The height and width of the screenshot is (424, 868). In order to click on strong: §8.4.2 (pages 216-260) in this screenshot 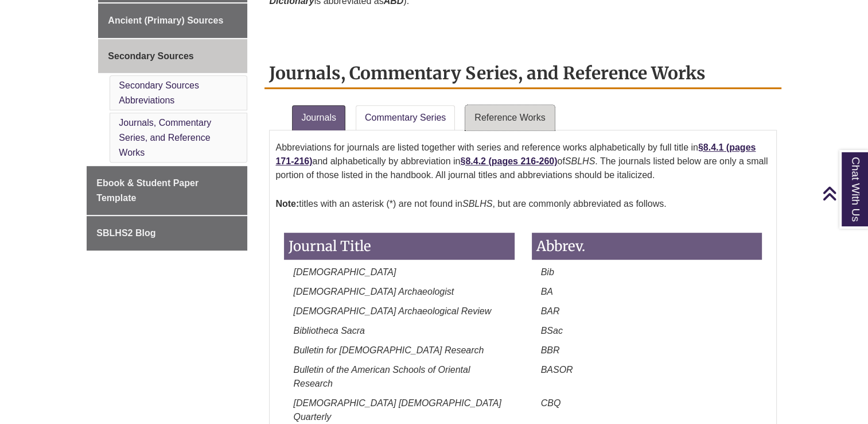, I will do `click(508, 161)`.